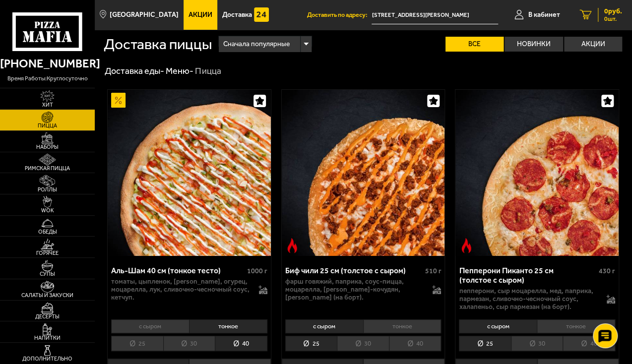  Describe the element at coordinates (119, 100) in the screenshot. I see `img: Акционный` at that location.